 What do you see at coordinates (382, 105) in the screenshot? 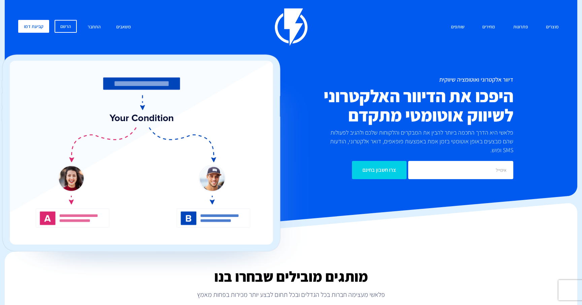
I see `h2: היפכו את הדיוור האלקטרוני לשיווק אוטומטי מתקדם` at bounding box center [382, 105].